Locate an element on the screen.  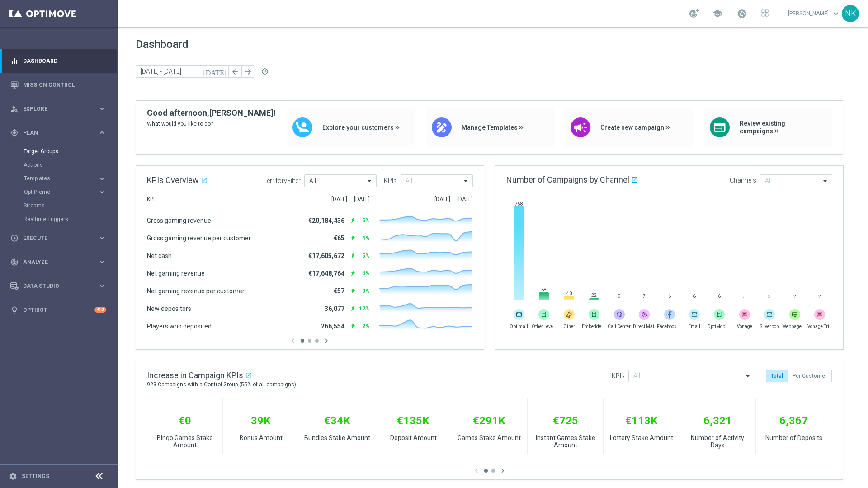
div: Streams is located at coordinates (70, 205).